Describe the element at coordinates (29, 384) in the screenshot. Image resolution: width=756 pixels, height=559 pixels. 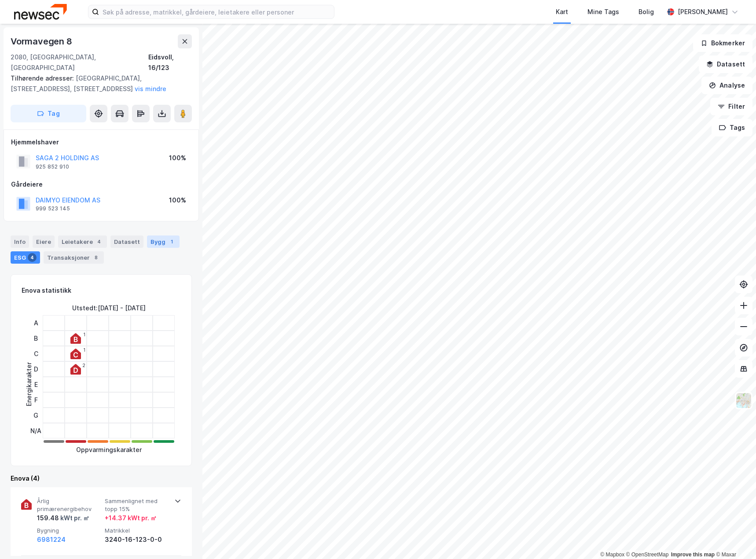
I see `div: Energikarakter` at that location.